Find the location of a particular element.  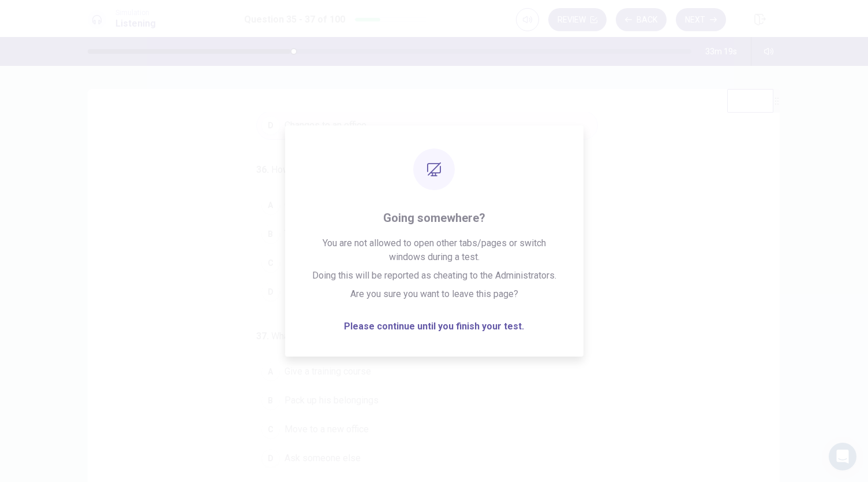

span: Ask someone else is located at coordinates (323, 458).